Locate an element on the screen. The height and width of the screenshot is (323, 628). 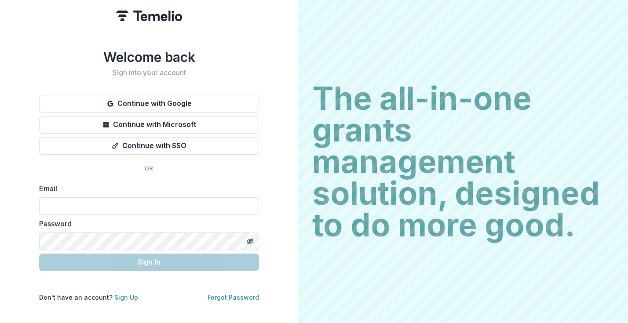
label: Email is located at coordinates (146, 189).